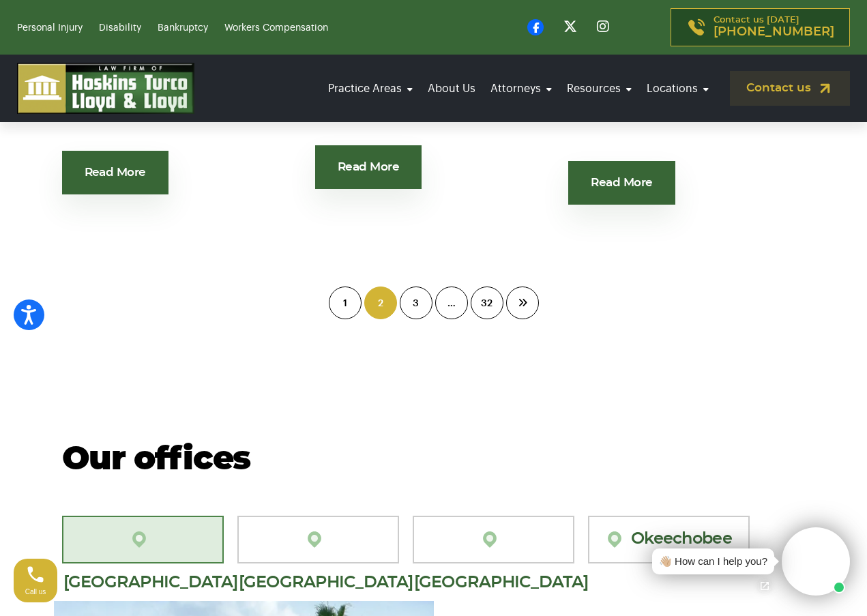 This screenshot has height=616, width=867. Describe the element at coordinates (276, 28) in the screenshot. I see `a: Workers Compensation` at that location.